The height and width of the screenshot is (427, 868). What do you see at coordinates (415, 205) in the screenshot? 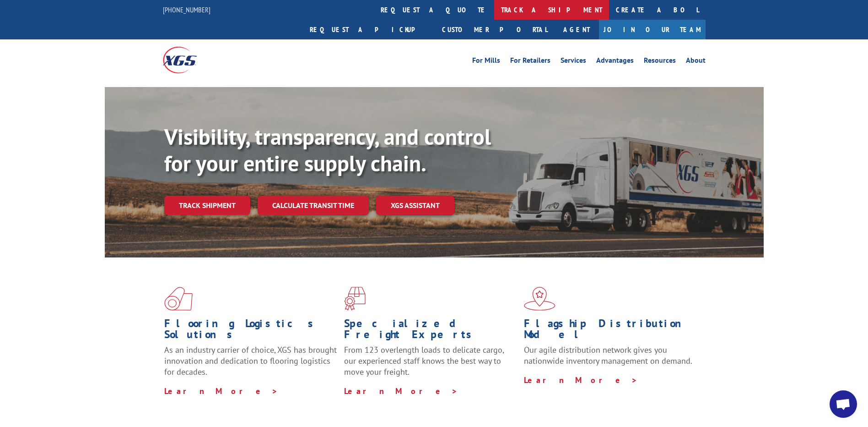
I see `a: XGS ASSISTANT` at bounding box center [415, 205].